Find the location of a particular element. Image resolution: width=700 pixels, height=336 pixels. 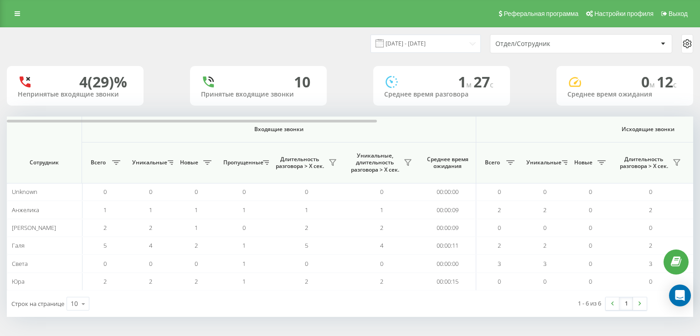

div: Open Intercom Messenger is located at coordinates (680, 296).